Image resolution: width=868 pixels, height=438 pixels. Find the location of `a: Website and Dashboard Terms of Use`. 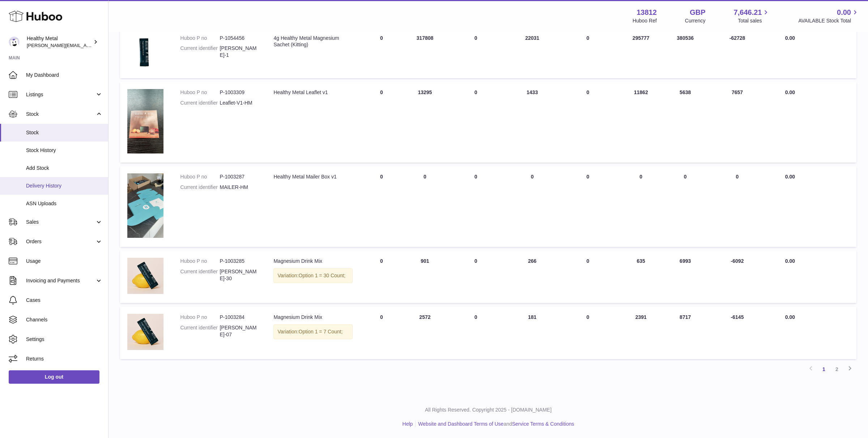

a: Website and Dashboard Terms of Use is located at coordinates (461, 424).